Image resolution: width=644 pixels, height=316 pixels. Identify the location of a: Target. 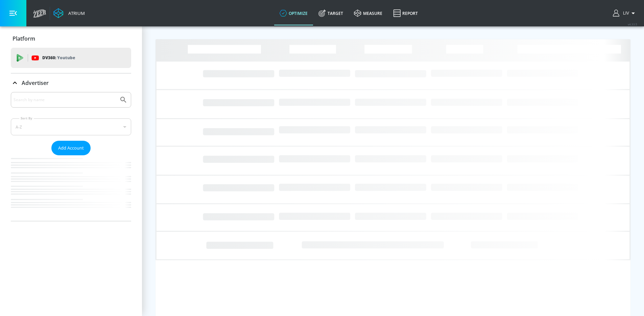
(331, 13).